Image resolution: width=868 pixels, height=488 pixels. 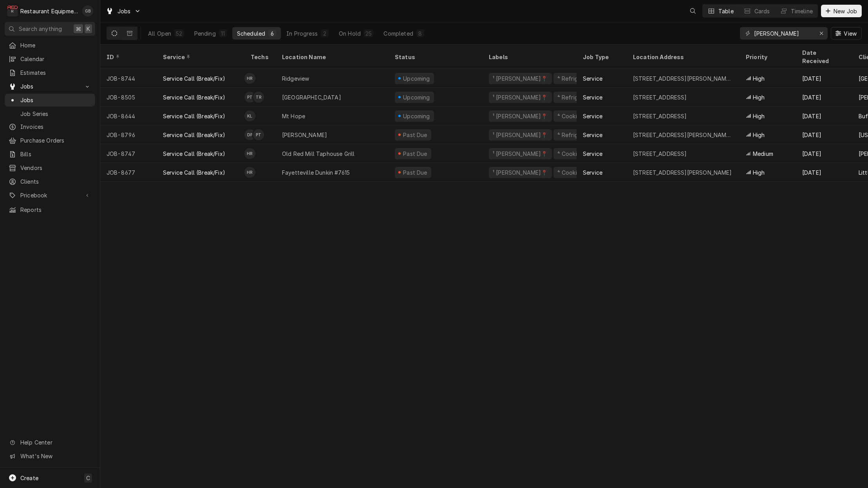 What do you see at coordinates (50, 59) in the screenshot?
I see `a: Calendar` at bounding box center [50, 59].